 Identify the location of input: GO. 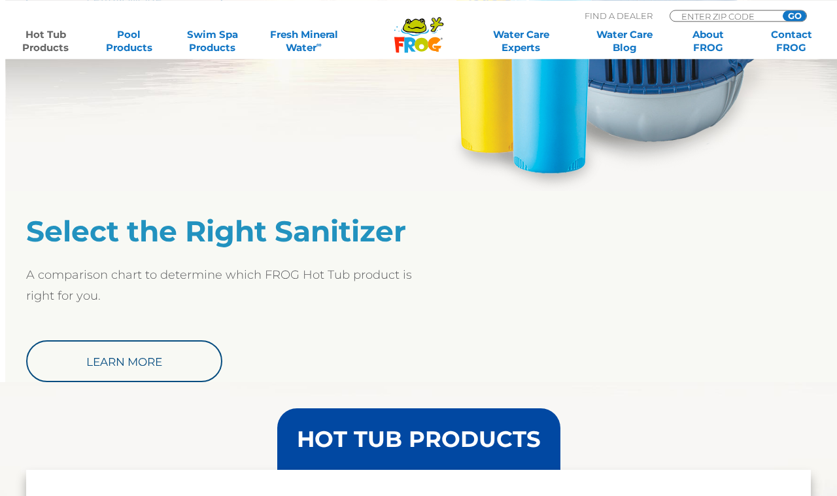
(795, 16).